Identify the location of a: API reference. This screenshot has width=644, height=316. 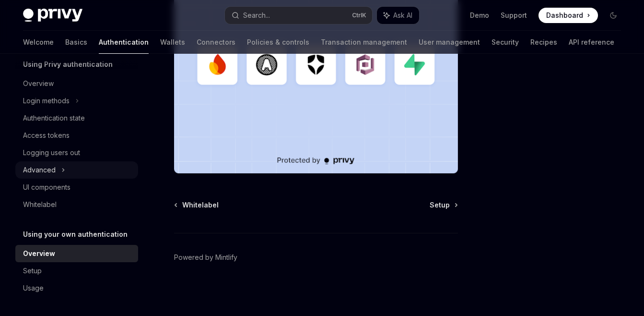
(591, 43).